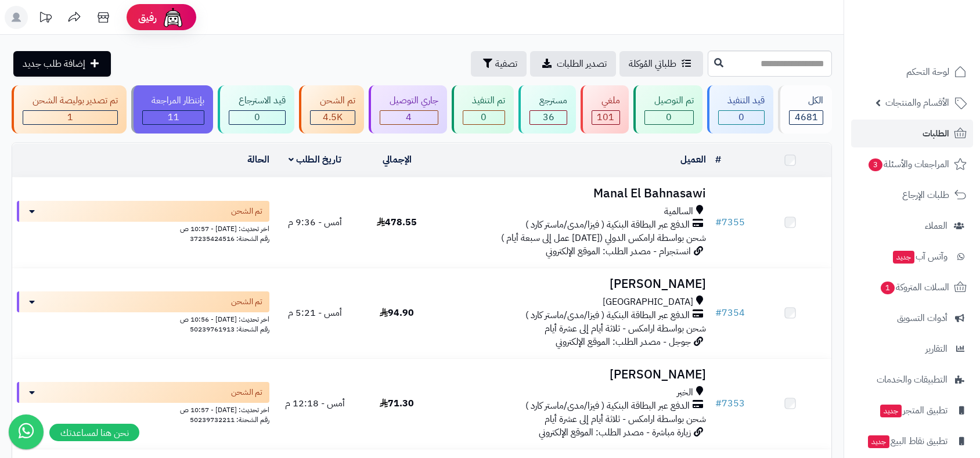  Describe the element at coordinates (70, 117) in the screenshot. I see `div: 1` at that location.